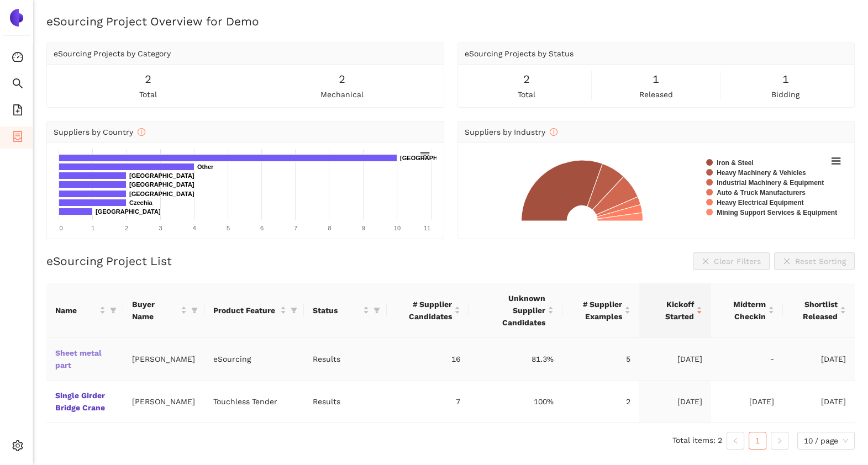  What do you see at coordinates (155, 310) in the screenshot?
I see `span: Buyer Name` at bounding box center [155, 310].